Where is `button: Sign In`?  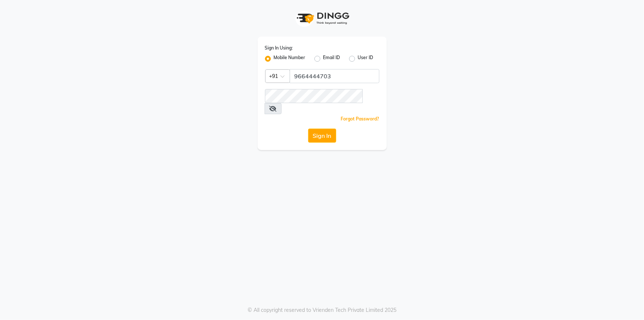 button: Sign In is located at coordinates (322, 136).